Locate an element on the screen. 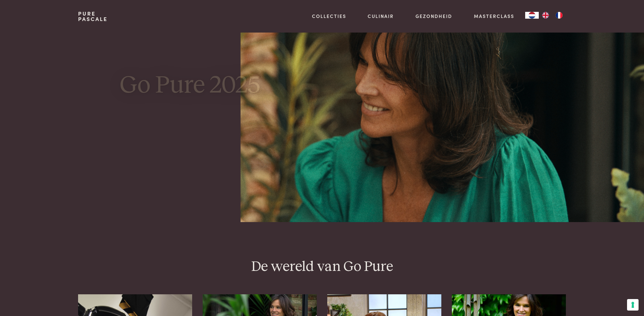 The image size is (644, 316). a: FR is located at coordinates (559, 15).